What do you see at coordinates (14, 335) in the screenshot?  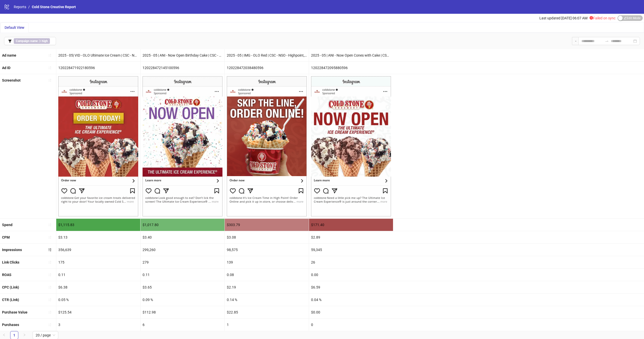 I see `a: 1` at bounding box center [14, 335].